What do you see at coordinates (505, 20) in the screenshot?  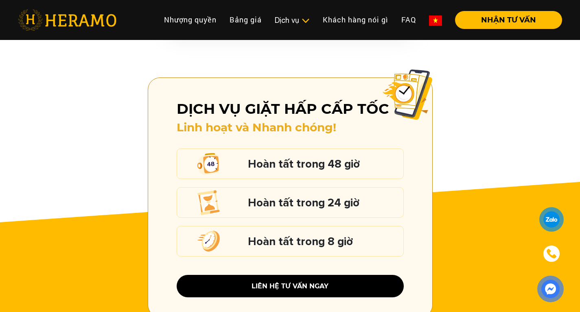 I see `a: NHẬN TƯ VẤN` at bounding box center [505, 20].